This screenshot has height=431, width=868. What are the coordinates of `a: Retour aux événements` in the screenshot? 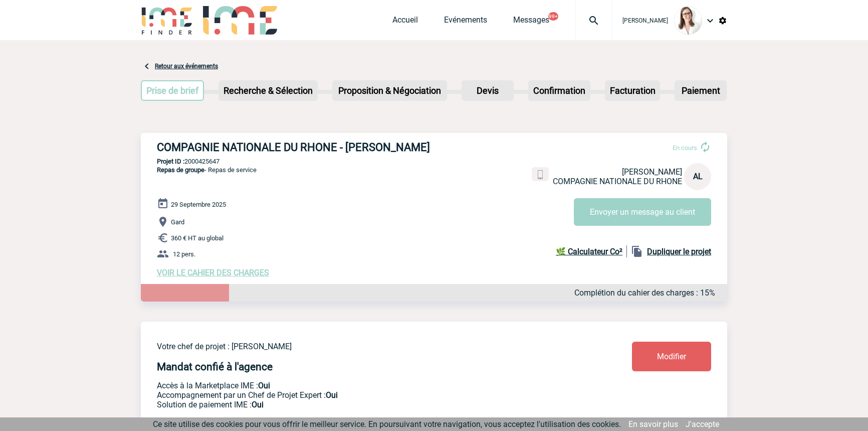 It's located at (187, 66).